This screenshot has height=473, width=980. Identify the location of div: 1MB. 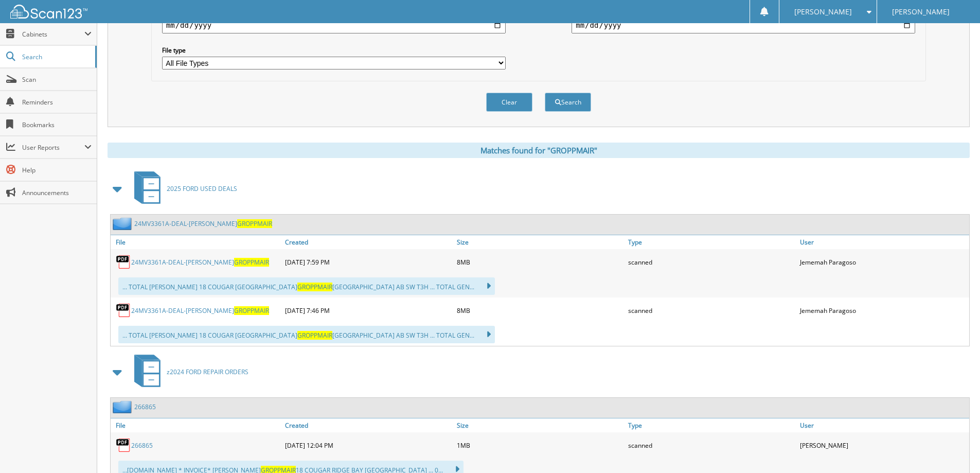
(540, 444).